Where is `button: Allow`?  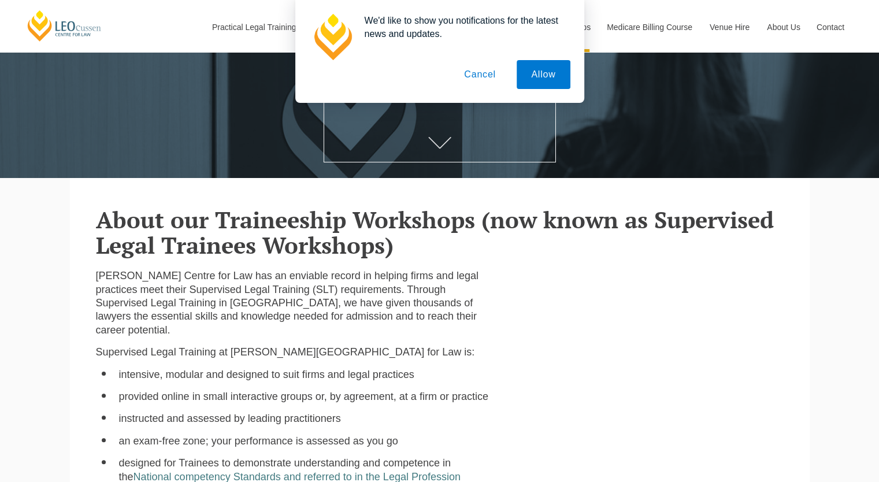 button: Allow is located at coordinates (543, 75).